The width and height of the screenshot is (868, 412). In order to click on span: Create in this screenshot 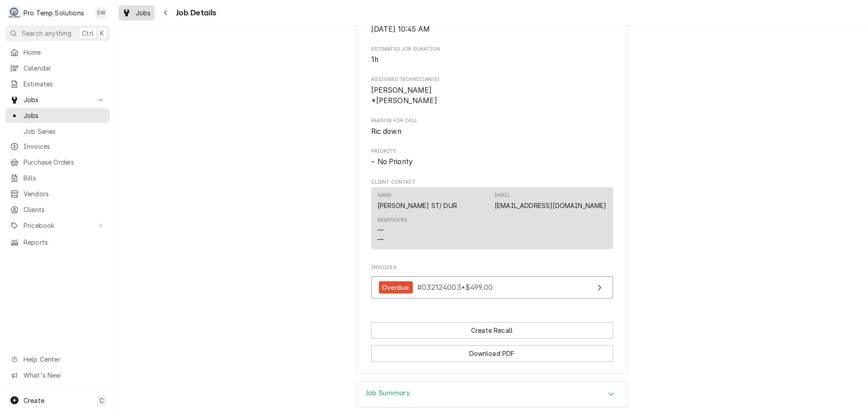, I will do `click(34, 400)`.